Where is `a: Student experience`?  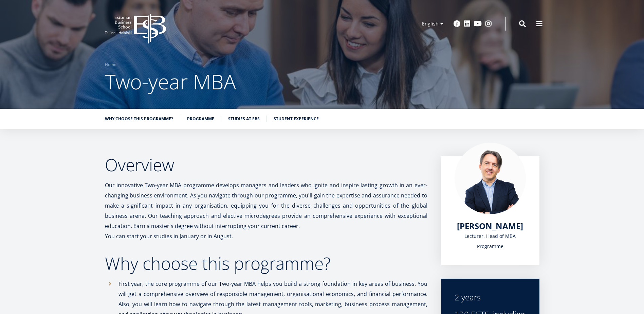
a: Student experience is located at coordinates (296, 119).